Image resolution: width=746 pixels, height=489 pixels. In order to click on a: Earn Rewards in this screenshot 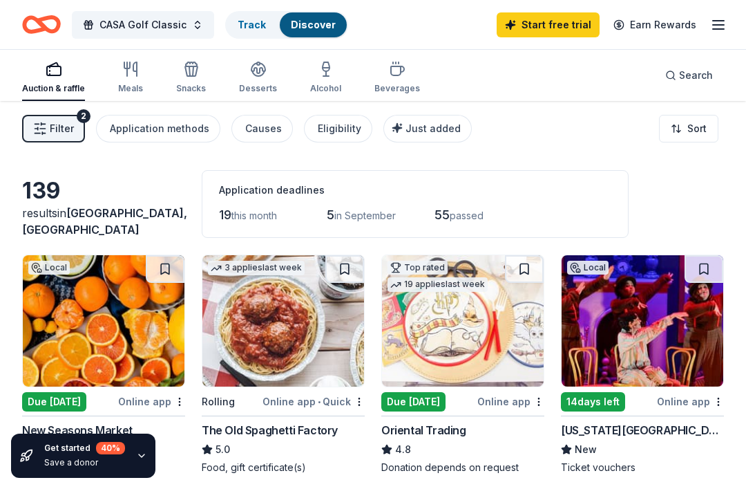, I will do `click(655, 25)`.